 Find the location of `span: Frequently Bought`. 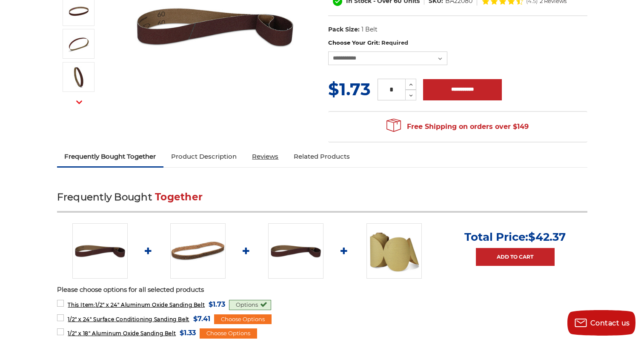

span: Frequently Bought is located at coordinates (104, 197).